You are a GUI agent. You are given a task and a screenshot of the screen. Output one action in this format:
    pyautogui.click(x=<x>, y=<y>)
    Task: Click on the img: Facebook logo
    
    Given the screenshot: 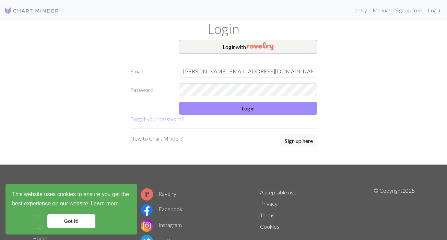 What is the action you would take?
    pyautogui.click(x=147, y=210)
    